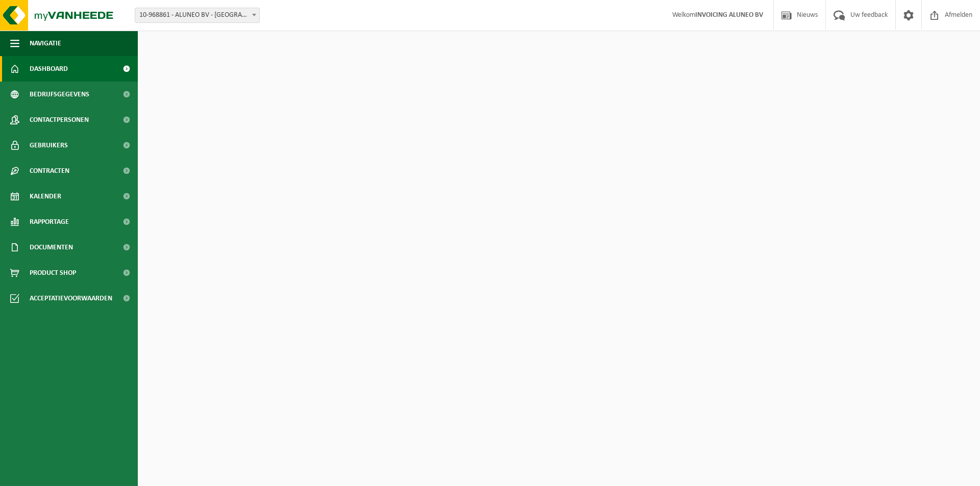 This screenshot has width=980, height=486. I want to click on span: Kalender, so click(45, 197).